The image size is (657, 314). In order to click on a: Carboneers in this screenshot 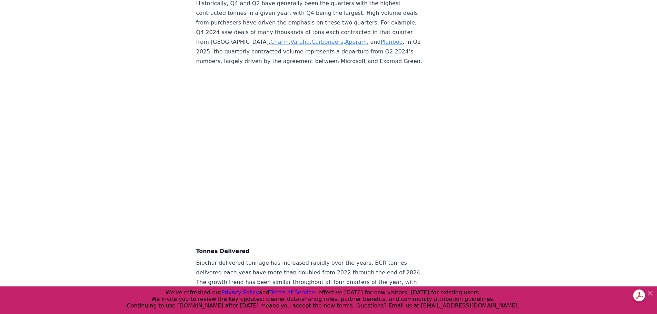, I will do `click(327, 42)`.